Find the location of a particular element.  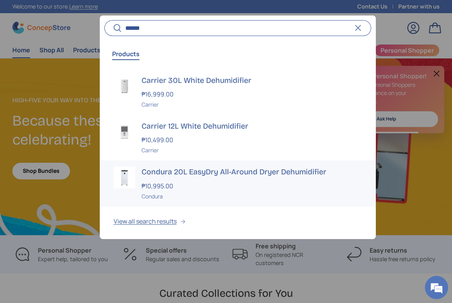

a: carrier-dehumidifier-12-liter-full-view-concepstore Carrier 12L White Dehumidifier ₱10,499.00 Car... is located at coordinates (238, 137).